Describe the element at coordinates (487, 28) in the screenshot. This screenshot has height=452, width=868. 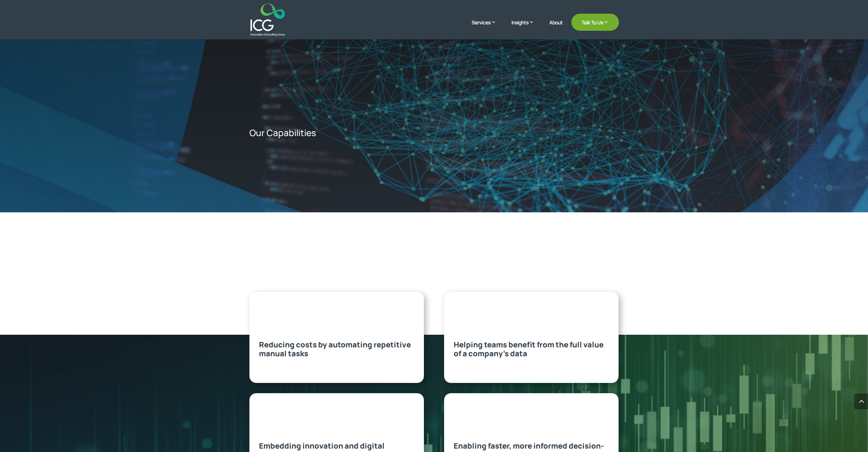
I see `a: Services` at that location.